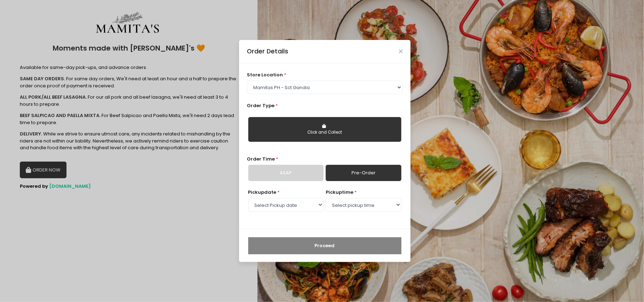 This screenshot has height=302, width=644. What do you see at coordinates (400, 51) in the screenshot?
I see `button: Close` at bounding box center [400, 51].